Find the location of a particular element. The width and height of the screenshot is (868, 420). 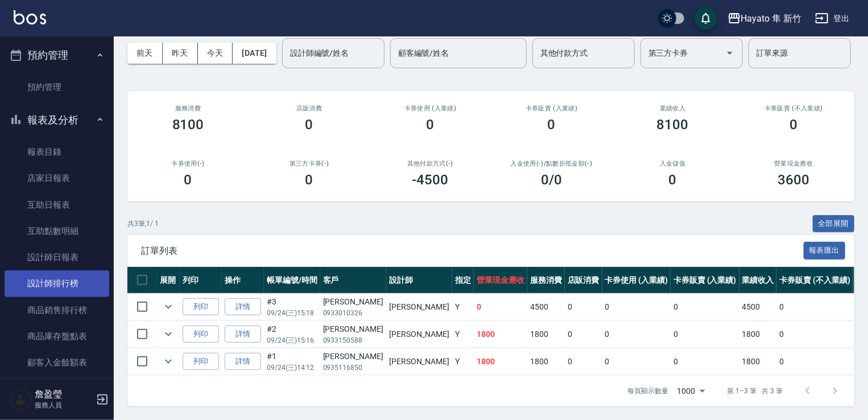

button: Open is located at coordinates (730, 53).